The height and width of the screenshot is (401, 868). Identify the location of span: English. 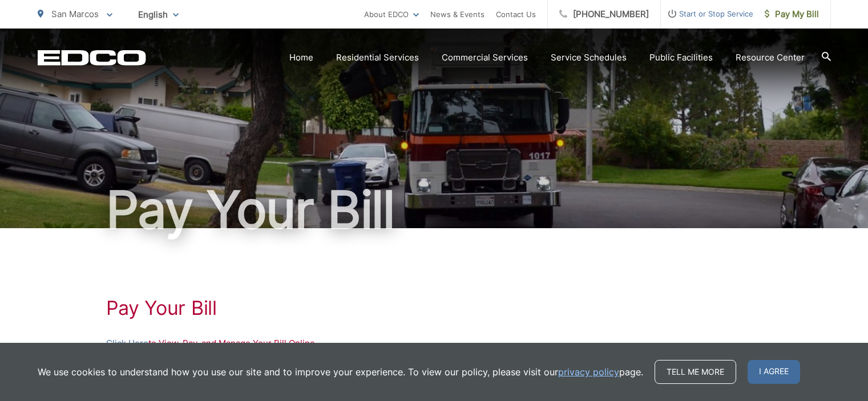
(158, 14).